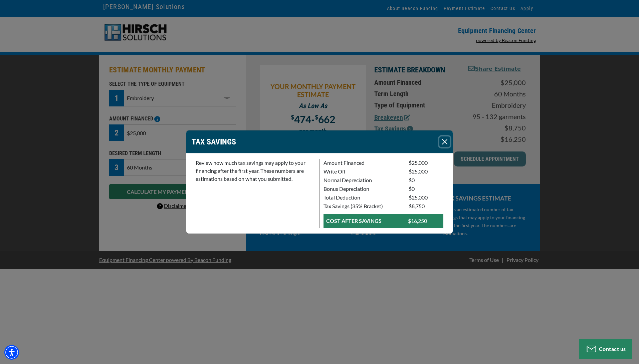  Describe the element at coordinates (606, 349) in the screenshot. I see `button: Contact us` at that location.